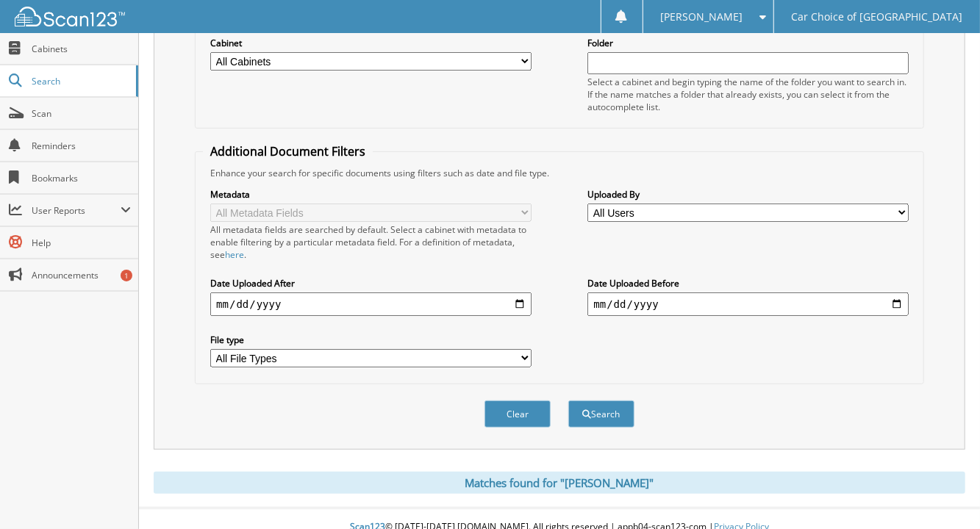 This screenshot has height=529, width=980. What do you see at coordinates (602, 414) in the screenshot?
I see `button: Search` at bounding box center [602, 414].